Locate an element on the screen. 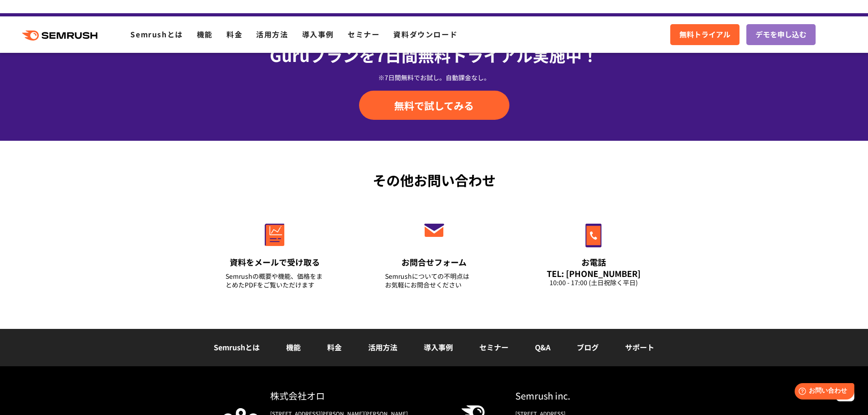 The width and height of the screenshot is (868, 415). span: 無料で試してみる is located at coordinates (434, 105).